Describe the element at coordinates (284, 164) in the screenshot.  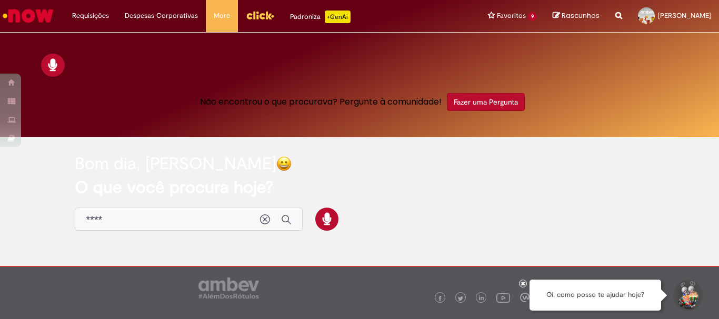
I see `img: happy-face.png` at that location.